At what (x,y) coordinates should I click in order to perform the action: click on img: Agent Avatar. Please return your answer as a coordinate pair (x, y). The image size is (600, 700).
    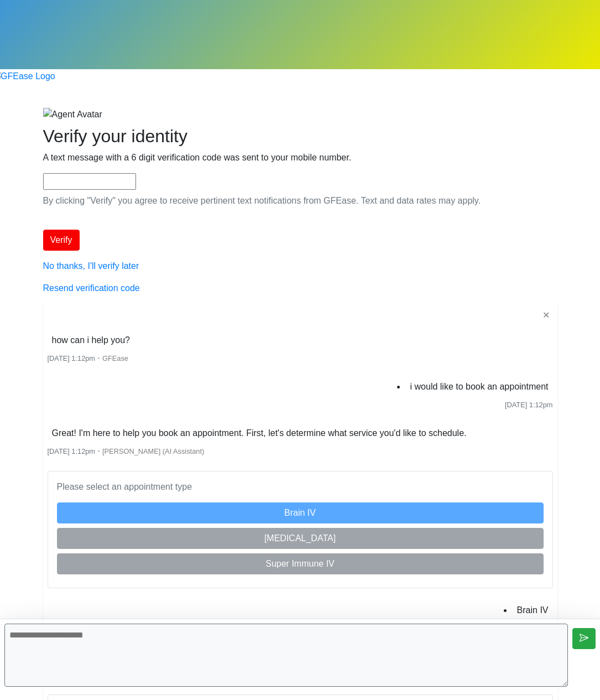
    Looking at the image, I should click on (72, 115).